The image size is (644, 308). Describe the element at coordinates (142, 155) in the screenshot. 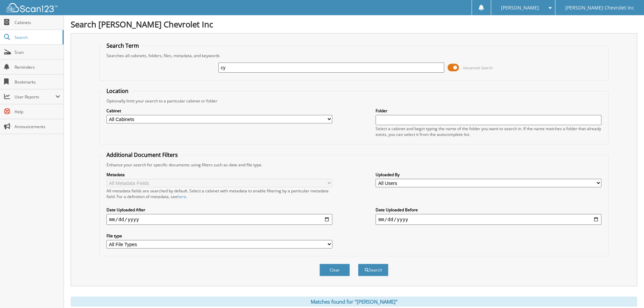

I see `legend: Additional Document Filters` at that location.